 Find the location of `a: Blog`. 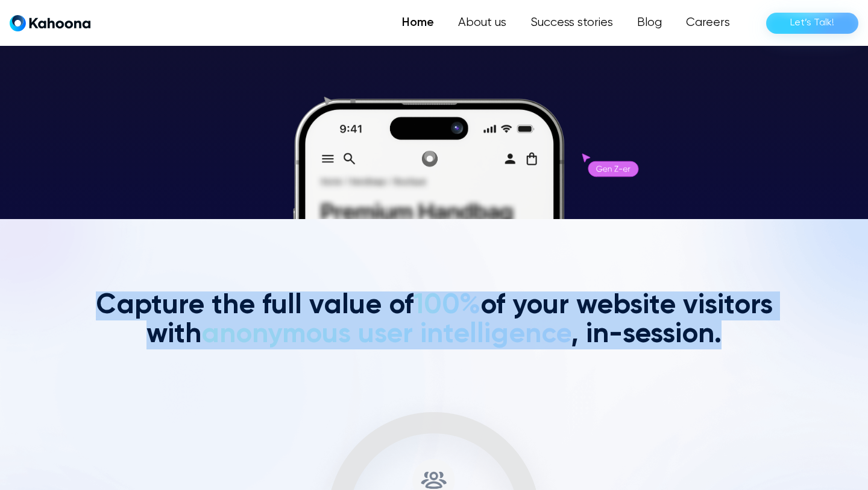

a: Blog is located at coordinates (649, 23).